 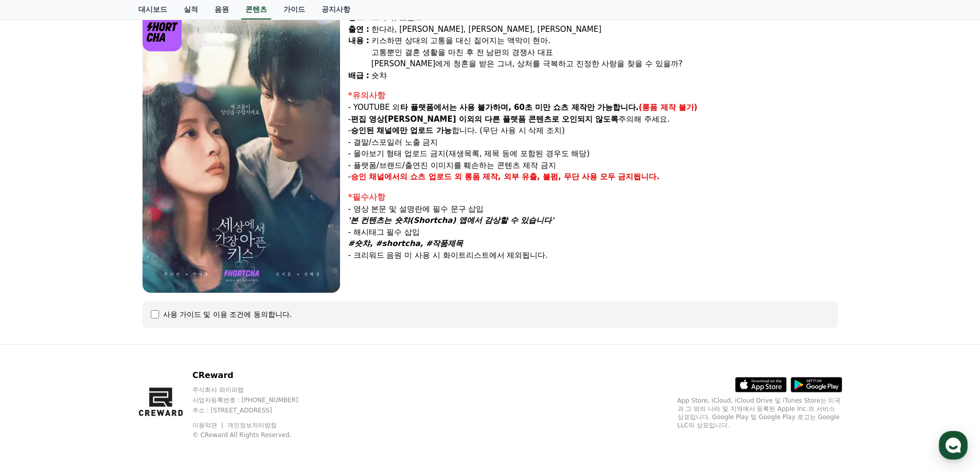 I want to click on span: 대화, so click(x=100, y=345).